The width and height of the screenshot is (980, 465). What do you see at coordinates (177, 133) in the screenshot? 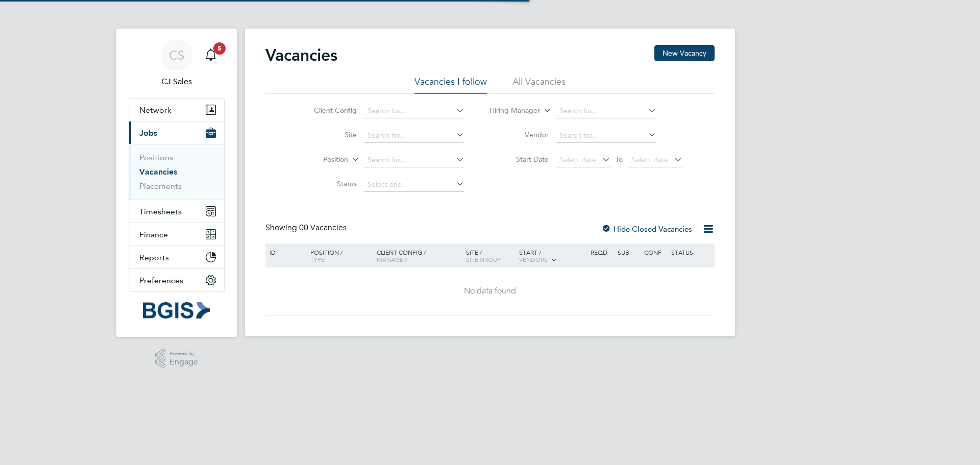
I see `button: Jobs` at bounding box center [177, 133].